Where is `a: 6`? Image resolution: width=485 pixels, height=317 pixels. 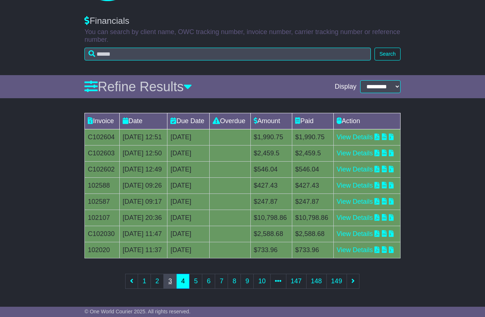 a: 6 is located at coordinates (208, 281).